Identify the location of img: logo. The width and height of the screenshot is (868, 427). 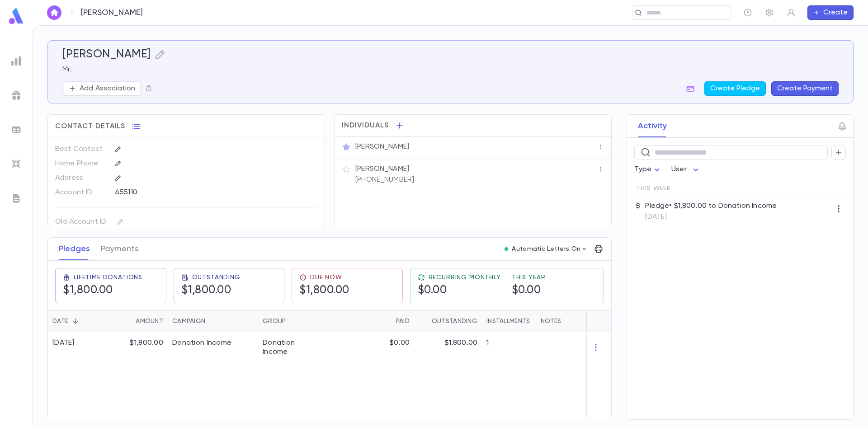
(16, 16).